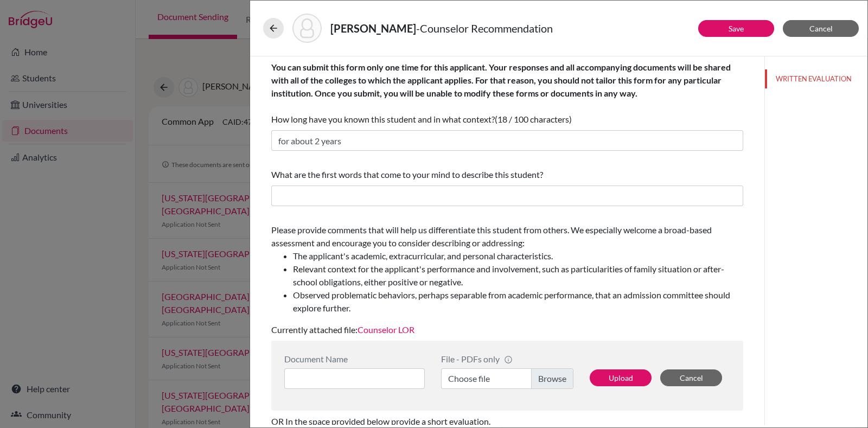 This screenshot has width=868, height=428. Describe the element at coordinates (507, 270) in the screenshot. I see `span: Please provide comments that will help us differentiate this student from others. We especially w...` at that location.